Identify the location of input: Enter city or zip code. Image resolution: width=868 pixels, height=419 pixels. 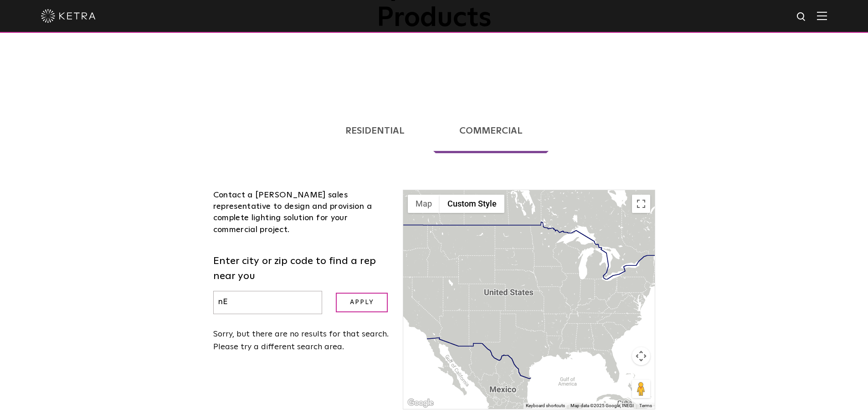
(268, 302).